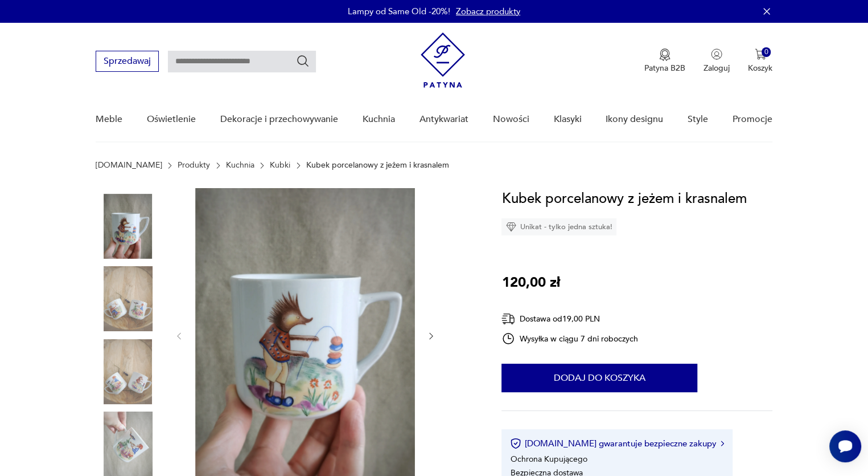 This screenshot has width=868, height=476. Describe the element at coordinates (378, 165) in the screenshot. I see `p: Kubek porcelanowy z jeżem i krasnalem` at that location.